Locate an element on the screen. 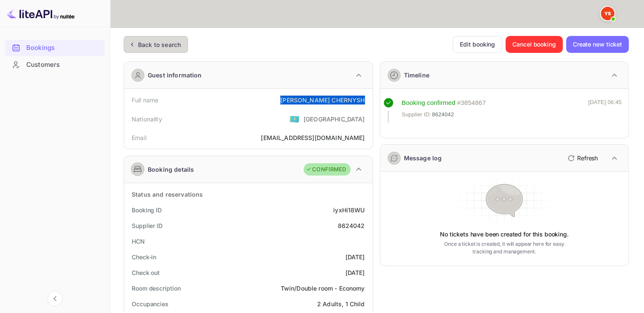 This screenshot has height=313, width=644. div: Status and reservations is located at coordinates (167, 194).